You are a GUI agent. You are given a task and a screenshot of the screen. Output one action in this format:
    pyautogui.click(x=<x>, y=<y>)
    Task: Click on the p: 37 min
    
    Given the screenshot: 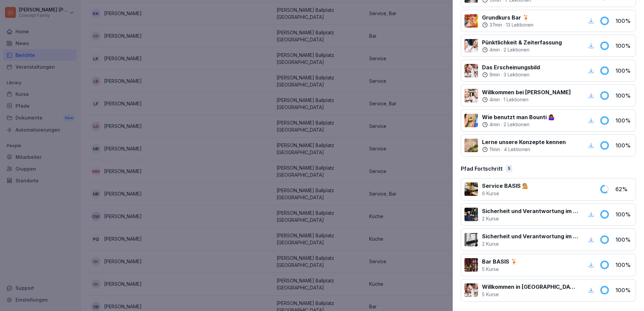 What is the action you would take?
    pyautogui.click(x=496, y=25)
    